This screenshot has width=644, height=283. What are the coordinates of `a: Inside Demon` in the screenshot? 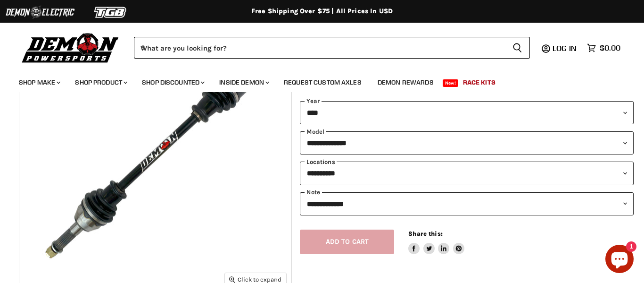 It's located at (243, 82).